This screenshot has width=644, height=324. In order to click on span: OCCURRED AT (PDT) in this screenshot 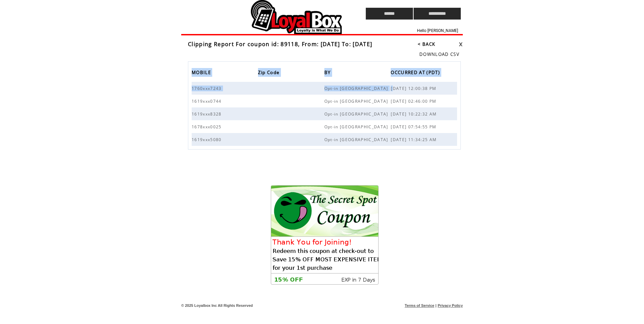, I will do `click(416, 73)`.